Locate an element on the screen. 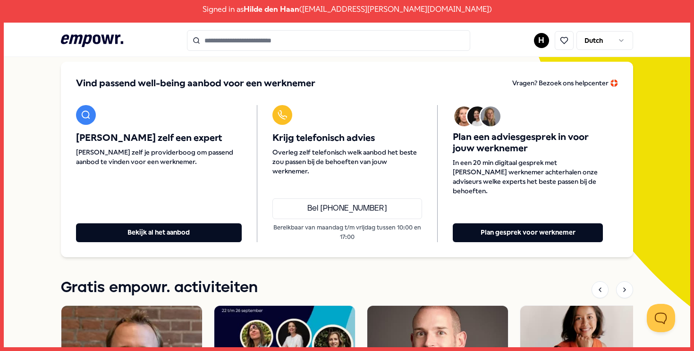 This screenshot has height=351, width=694. span: Plan een adviesgesprek in voor jouw werknemer is located at coordinates (527, 143).